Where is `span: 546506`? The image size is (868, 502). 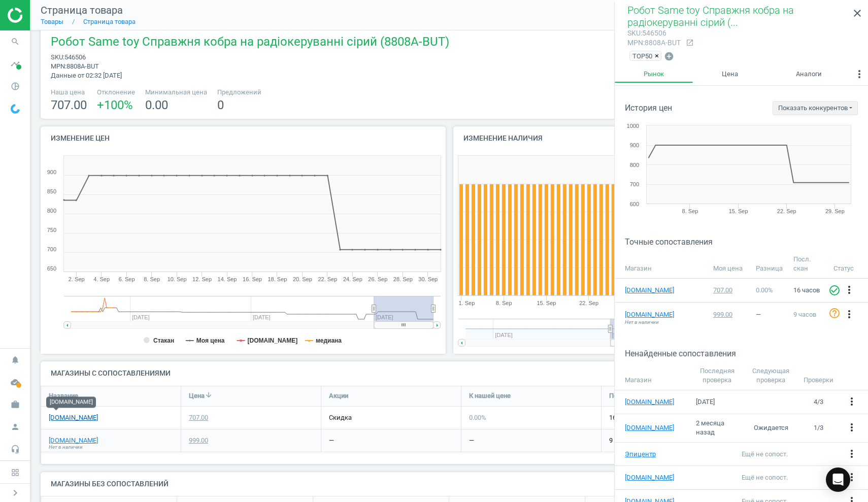 span: 546506 is located at coordinates (75, 57).